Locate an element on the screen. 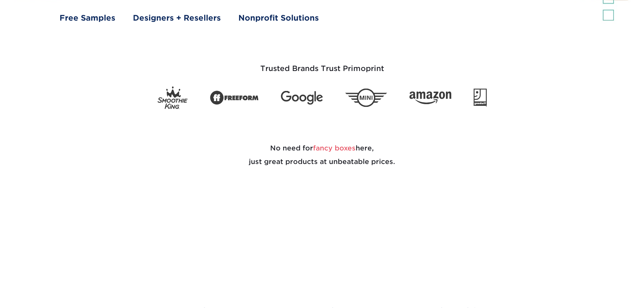  a: Designers + Resellers is located at coordinates (177, 18).